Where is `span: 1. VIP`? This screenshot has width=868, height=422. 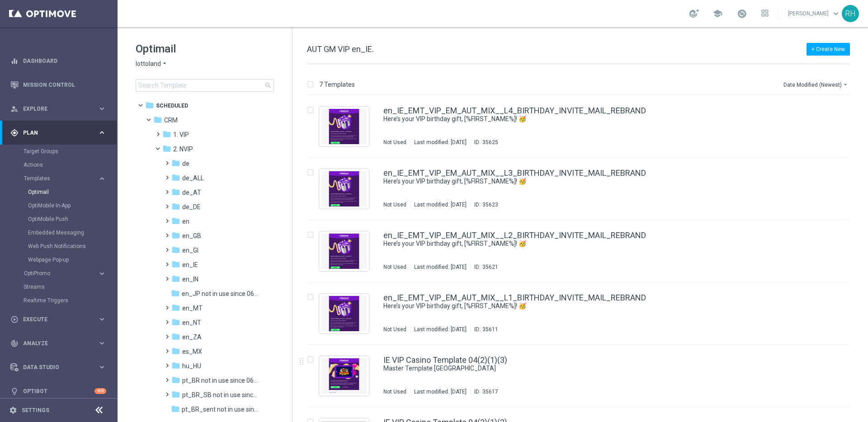 span: 1. VIP is located at coordinates (181, 135).